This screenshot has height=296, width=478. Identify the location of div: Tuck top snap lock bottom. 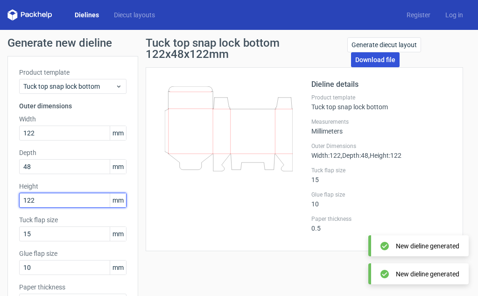
(381, 102).